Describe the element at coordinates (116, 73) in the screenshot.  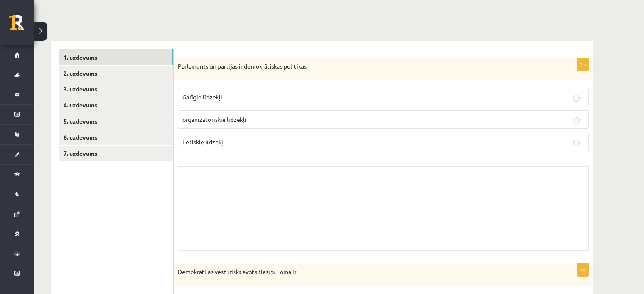
I see `a: 2. uzdevums` at that location.